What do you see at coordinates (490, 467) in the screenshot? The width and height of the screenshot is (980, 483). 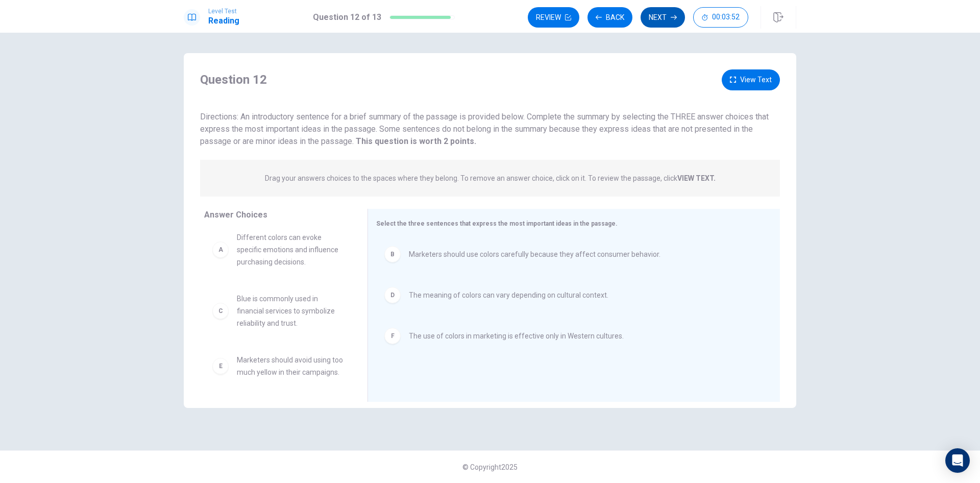 I see `span: © Copyright 2025` at bounding box center [490, 467].